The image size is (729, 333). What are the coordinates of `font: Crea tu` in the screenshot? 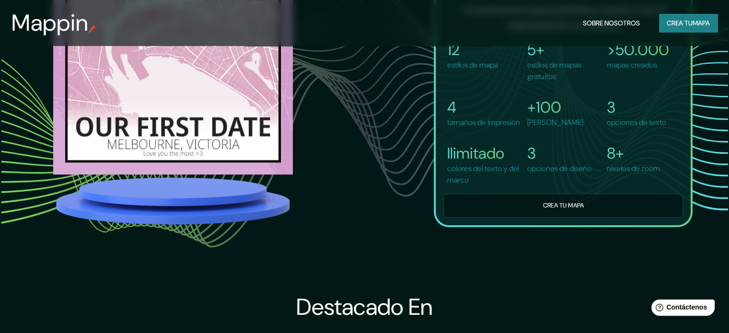 It's located at (680, 23).